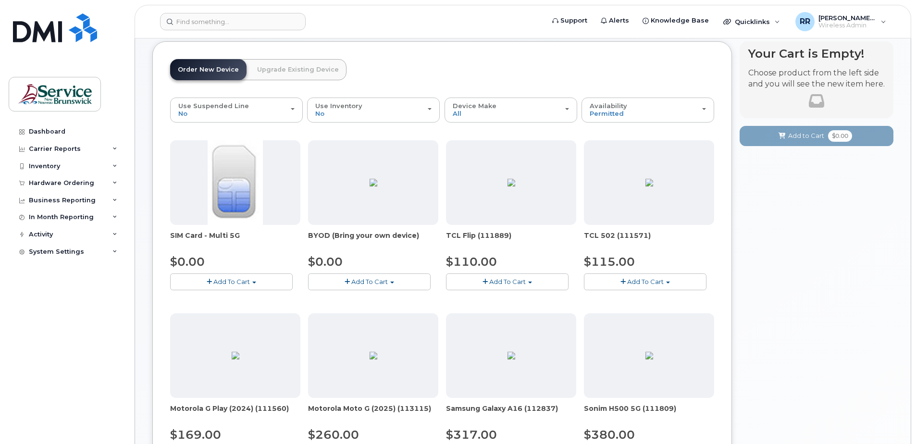 The height and width of the screenshot is (444, 916). What do you see at coordinates (574, 21) in the screenshot?
I see `span: Support` at bounding box center [574, 21].